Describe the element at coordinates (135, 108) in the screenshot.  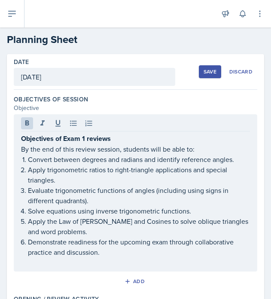
I see `div: Objective` at that location.